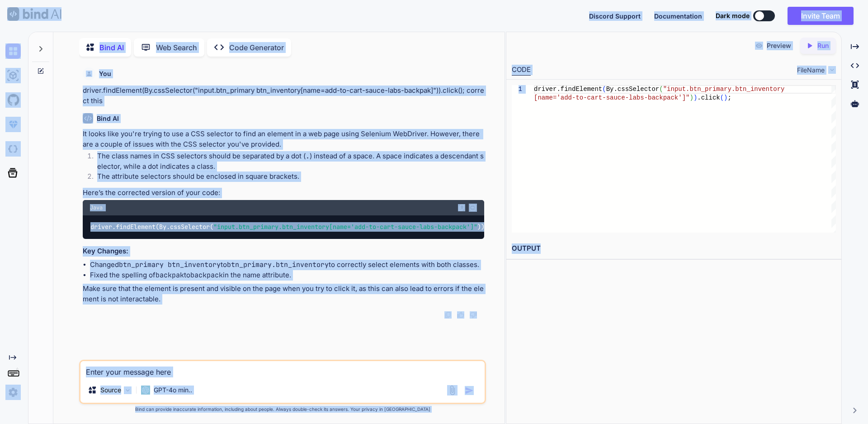  What do you see at coordinates (522, 70) in the screenshot?
I see `div: CODE` at bounding box center [522, 70].